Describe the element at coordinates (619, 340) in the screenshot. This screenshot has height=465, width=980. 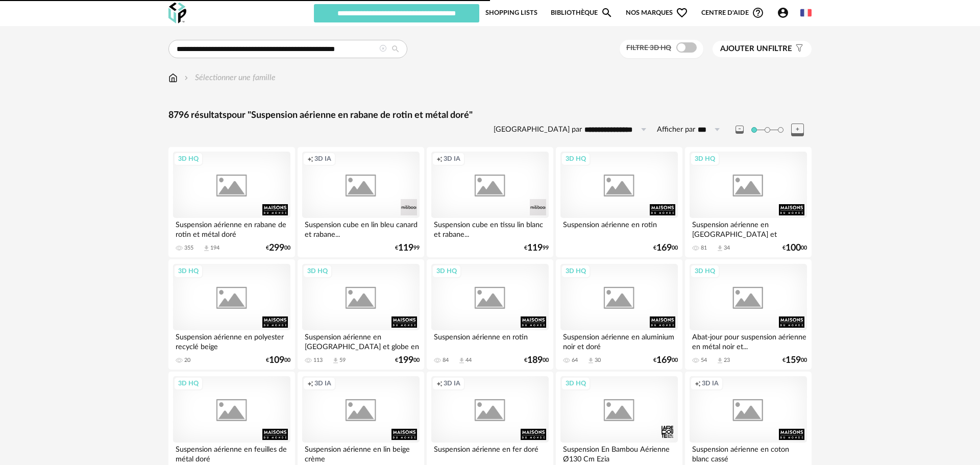
I see `div: Suspension aérienne en aluminium noir et doré` at that location.